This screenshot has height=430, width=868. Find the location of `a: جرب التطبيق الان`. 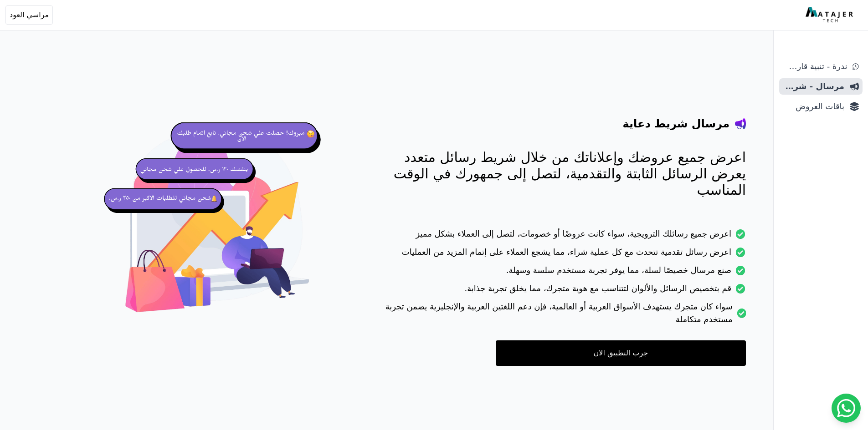

a: جرب التطبيق الان is located at coordinates (621, 353).